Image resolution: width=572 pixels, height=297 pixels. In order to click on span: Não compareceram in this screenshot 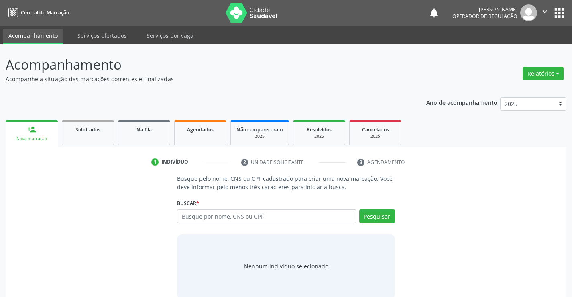, I will do `click(260, 129)`.